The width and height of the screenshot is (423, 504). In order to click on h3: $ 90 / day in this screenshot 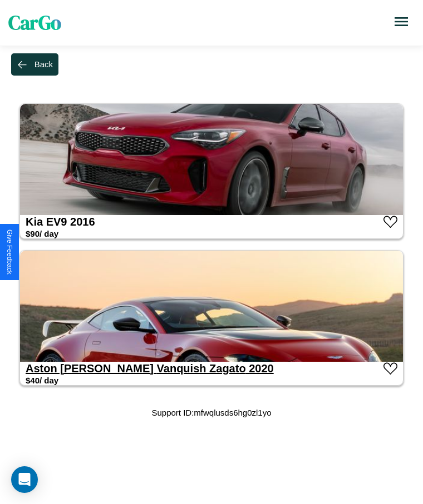, I will do `click(41, 234)`.